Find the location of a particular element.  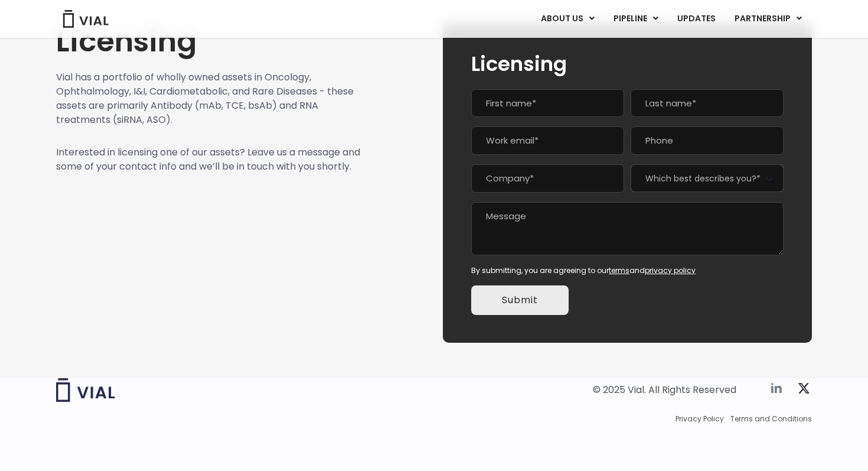

p: Vial has a portfolio of wholly owned assets in Oncology, Ophthalmology, I&I, Cardiometabolic, and... is located at coordinates (209, 98).